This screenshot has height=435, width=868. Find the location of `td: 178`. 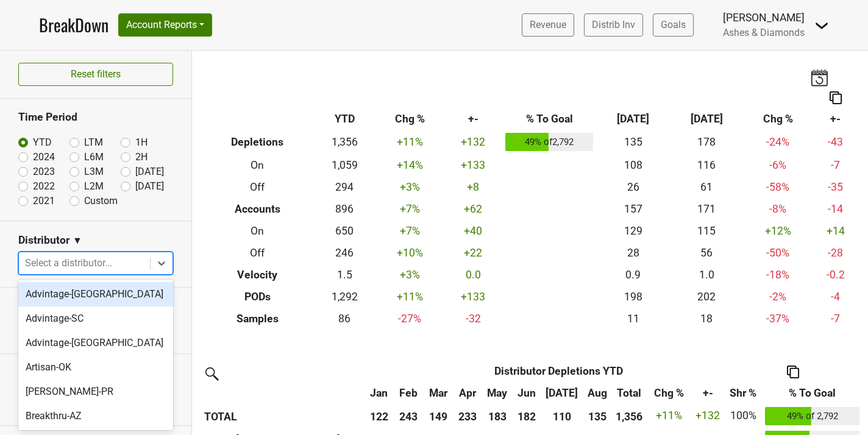

td: 178 is located at coordinates (706, 143).